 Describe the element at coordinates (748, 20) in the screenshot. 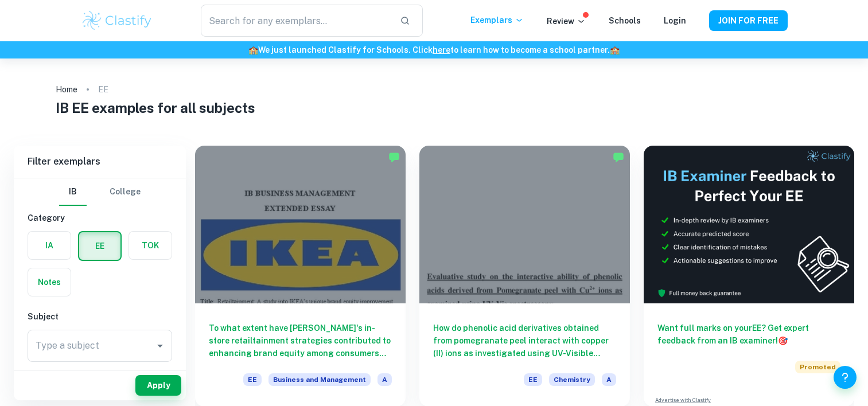

I see `button: JOIN FOR FREE` at that location.